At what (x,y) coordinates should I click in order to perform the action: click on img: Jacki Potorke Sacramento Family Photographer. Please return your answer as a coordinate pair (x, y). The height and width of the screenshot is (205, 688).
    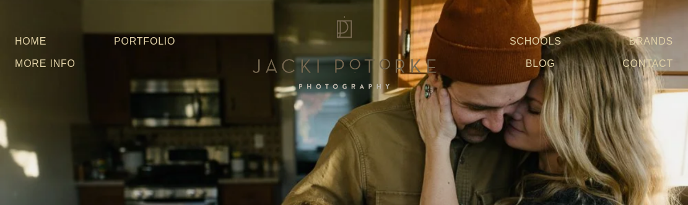
    Looking at the image, I should click on (344, 53).